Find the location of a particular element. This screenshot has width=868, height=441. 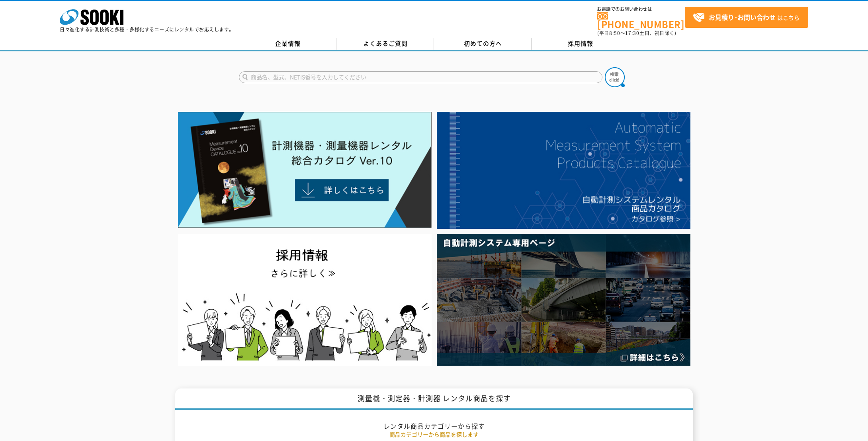

a: 初めての方へ is located at coordinates (483, 44).